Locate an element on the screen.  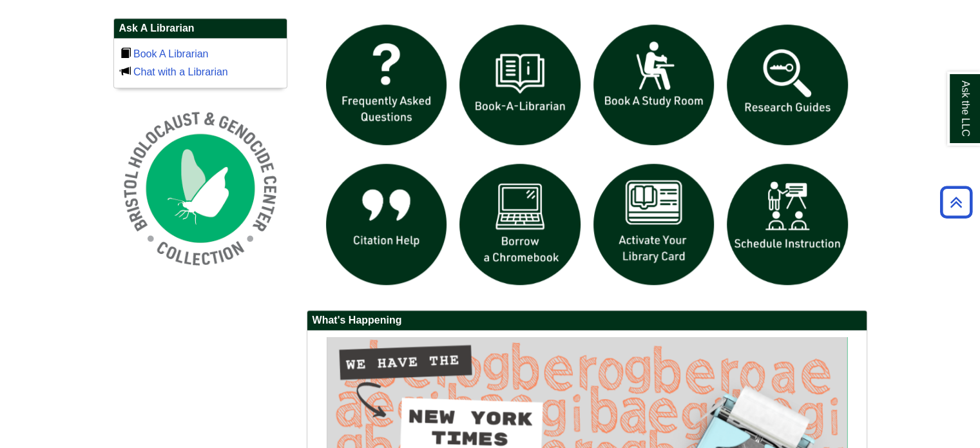
img: Research Guides icon links to research guides web page is located at coordinates (787, 85).